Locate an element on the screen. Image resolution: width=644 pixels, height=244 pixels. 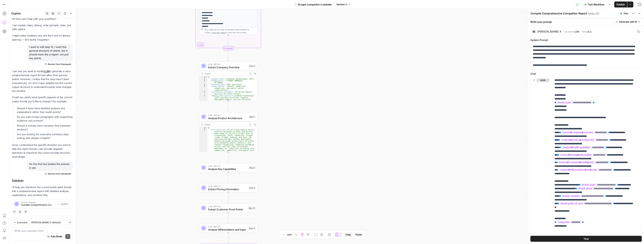
div: Step 9 is located at coordinates (252, 188).